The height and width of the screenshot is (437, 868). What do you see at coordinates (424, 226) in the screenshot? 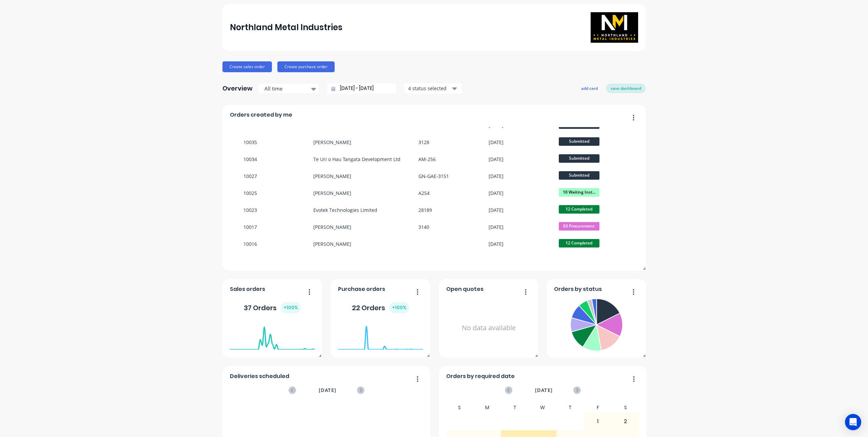
I see `div: 3140` at bounding box center [424, 226].